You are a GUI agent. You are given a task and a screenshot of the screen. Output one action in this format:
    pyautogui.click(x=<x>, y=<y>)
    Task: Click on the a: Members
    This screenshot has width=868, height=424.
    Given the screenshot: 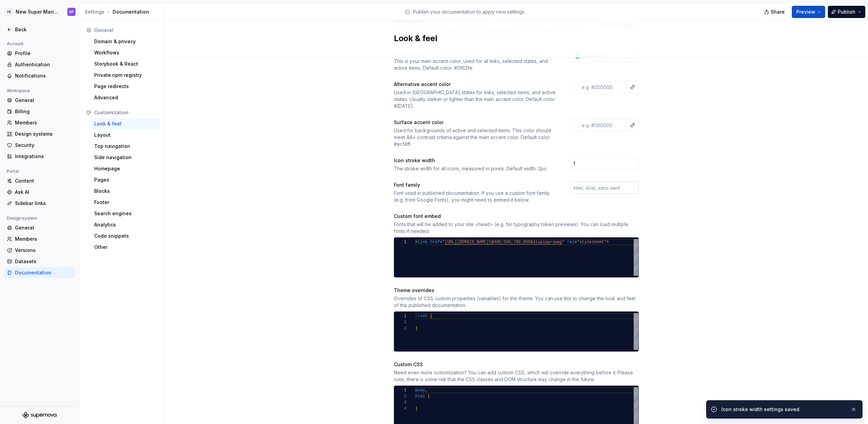 What is the action you would take?
    pyautogui.click(x=39, y=239)
    